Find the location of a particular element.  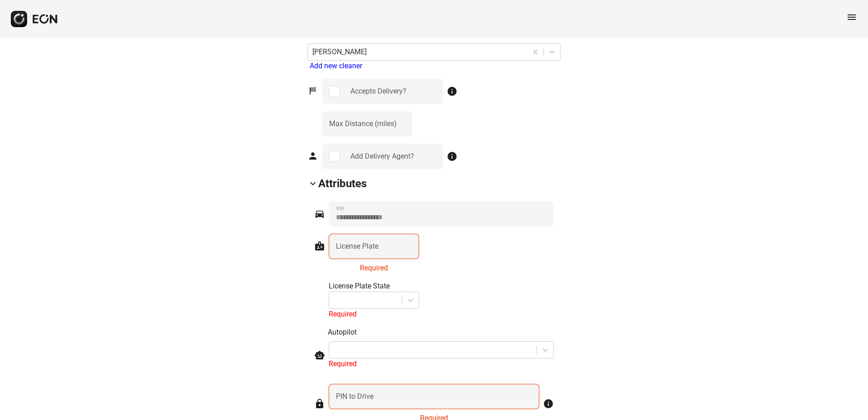

span: keyboard_arrow_down is located at coordinates (313, 184).